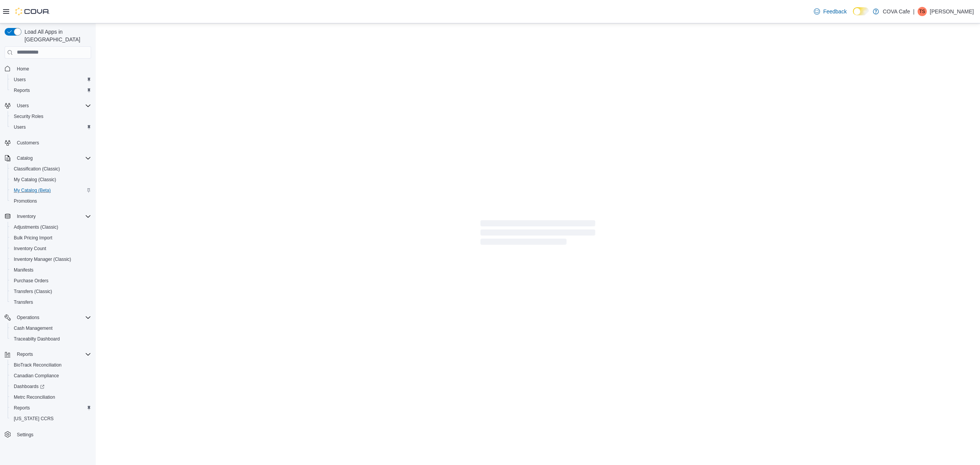  Describe the element at coordinates (34, 398) in the screenshot. I see `a: Metrc Reconciliation` at that location.